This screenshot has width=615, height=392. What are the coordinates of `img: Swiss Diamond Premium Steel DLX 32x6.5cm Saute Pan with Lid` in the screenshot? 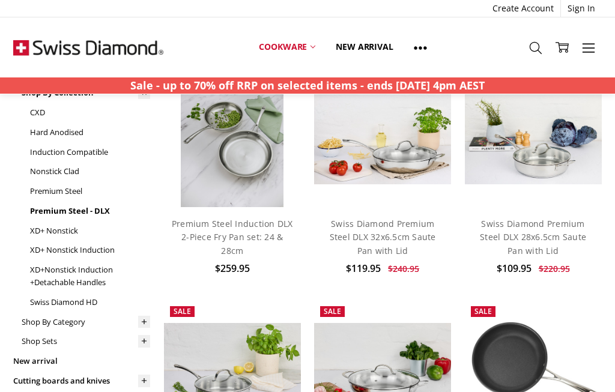 It's located at (382, 139).